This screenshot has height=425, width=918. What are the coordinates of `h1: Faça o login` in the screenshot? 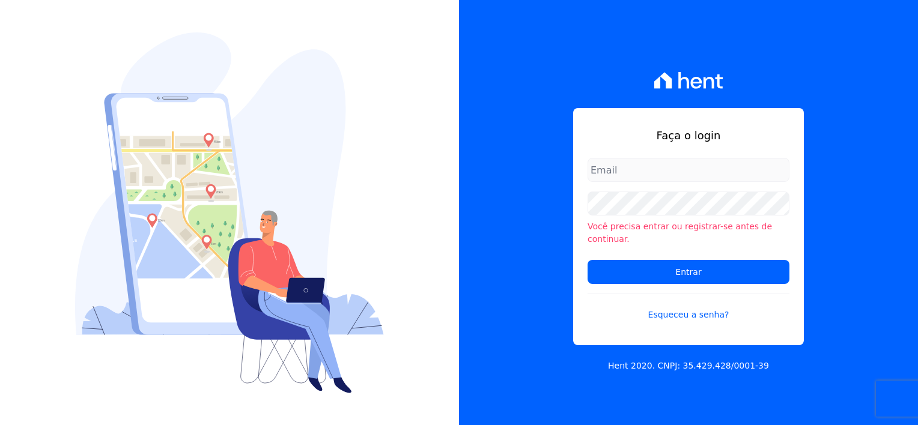 It's located at (689, 135).